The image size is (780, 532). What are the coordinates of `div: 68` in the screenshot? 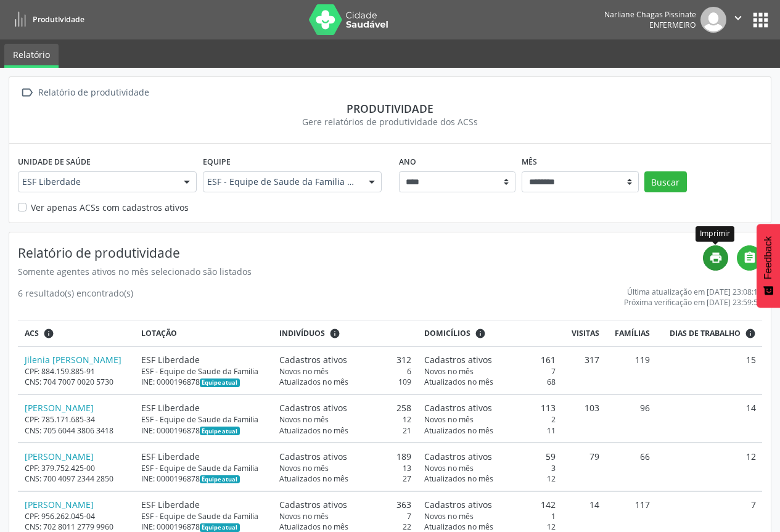 It's located at (491, 381).